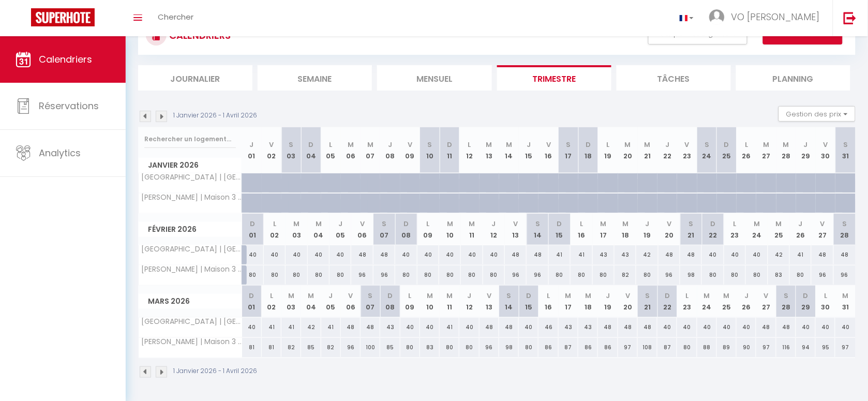  What do you see at coordinates (472, 229) in the screenshot?
I see `th: 11` at bounding box center [472, 229].